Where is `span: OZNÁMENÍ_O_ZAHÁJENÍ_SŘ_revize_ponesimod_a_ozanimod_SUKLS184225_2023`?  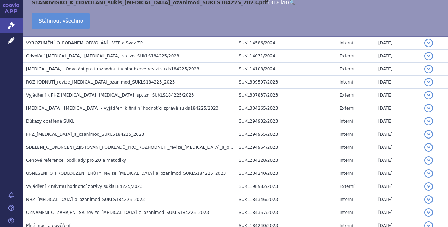 span: OZNÁMENÍ_O_ZAHÁJENÍ_SŘ_revize_ponesimod_a_ozanimod_SUKLS184225_2023 is located at coordinates (117, 213).